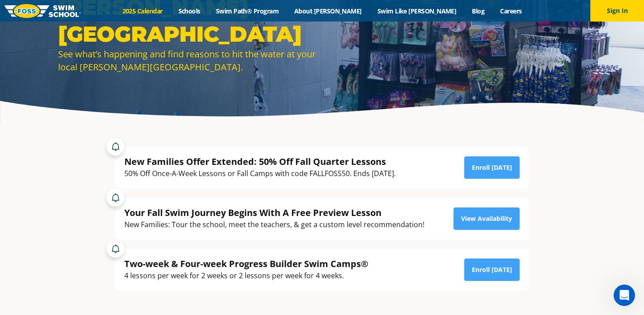 This screenshot has height=315, width=644. Describe the element at coordinates (487, 219) in the screenshot. I see `a: View Availability` at that location.